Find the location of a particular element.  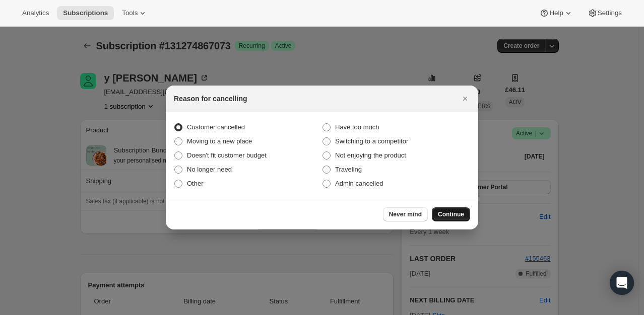

span: Tools is located at coordinates (130, 13).